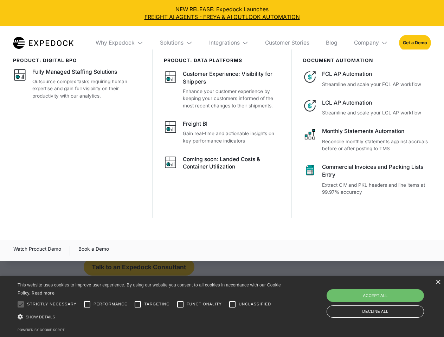 The height and width of the screenshot is (337, 444). What do you see at coordinates (376, 74) in the screenshot?
I see `div: FCL AP Automation` at bounding box center [376, 74].